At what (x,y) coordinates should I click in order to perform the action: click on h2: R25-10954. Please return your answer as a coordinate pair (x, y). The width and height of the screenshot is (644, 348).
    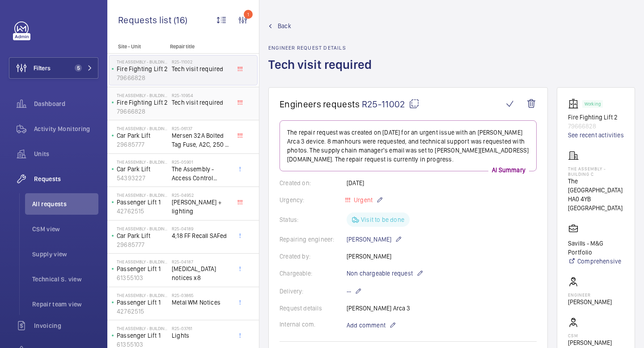
    Looking at the image, I should click on (201, 95).